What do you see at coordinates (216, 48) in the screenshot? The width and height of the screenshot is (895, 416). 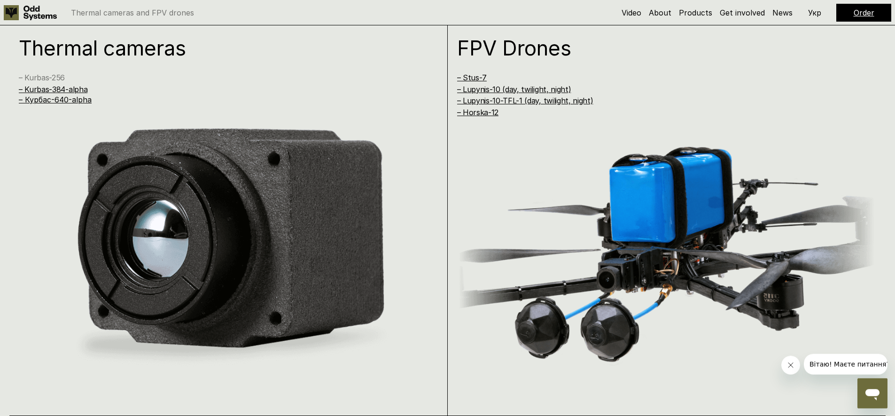 I see `h1: Thermal cameras` at bounding box center [216, 48].